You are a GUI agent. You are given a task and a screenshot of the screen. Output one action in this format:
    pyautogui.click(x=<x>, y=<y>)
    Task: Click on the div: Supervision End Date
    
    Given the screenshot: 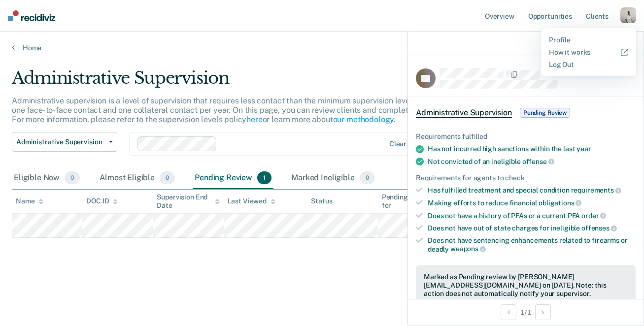 What is the action you would take?
    pyautogui.click(x=188, y=201)
    